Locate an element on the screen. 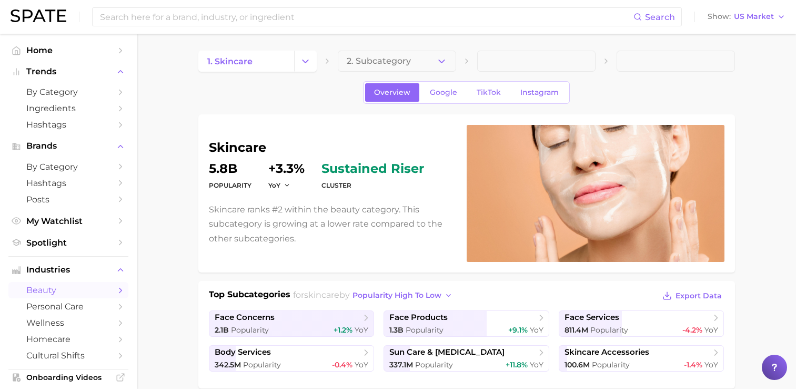  span: face products is located at coordinates (419, 317).